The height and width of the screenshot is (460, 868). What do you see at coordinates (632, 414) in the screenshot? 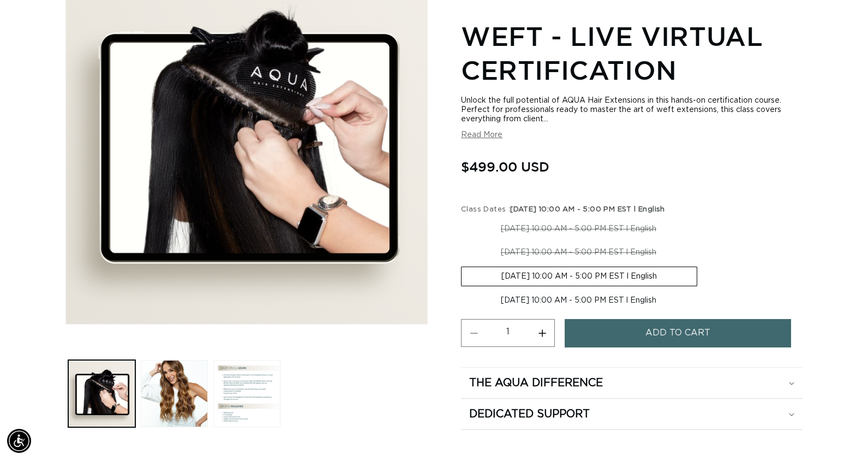
I see `summary: Dedicated Support` at bounding box center [632, 414].